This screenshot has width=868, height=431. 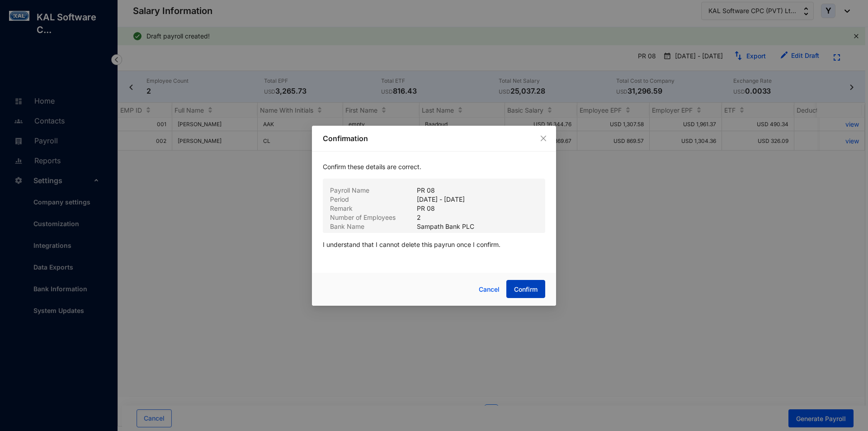 I want to click on button: Close, so click(x=543, y=138).